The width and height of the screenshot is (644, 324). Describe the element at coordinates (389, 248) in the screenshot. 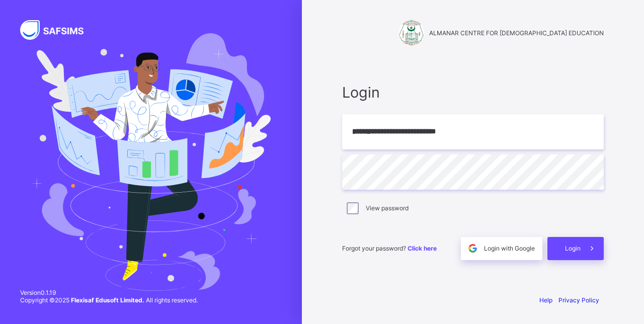

I see `span: Forgot your password?` at that location.